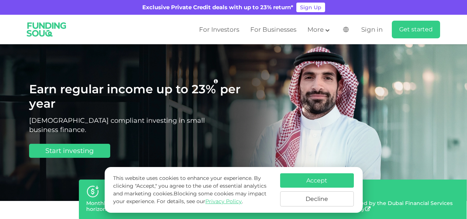 This screenshot has width=467, height=219. What do you see at coordinates (190, 197) in the screenshot?
I see `span: Blocking some cookies may impact your experience.` at bounding box center [190, 197].